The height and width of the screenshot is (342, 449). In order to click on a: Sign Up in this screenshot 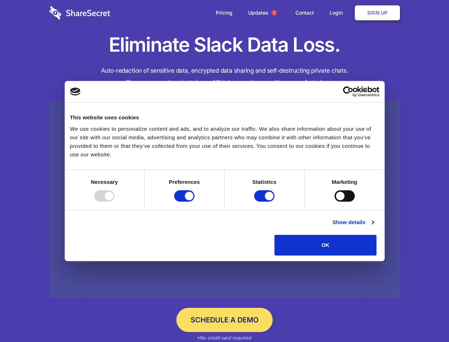, I will do `click(377, 13)`.